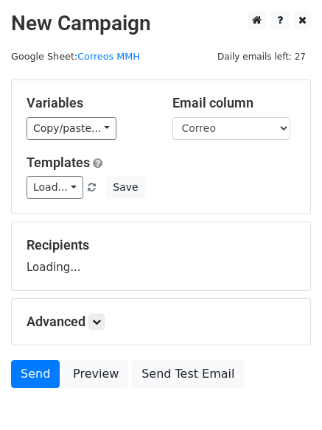 This screenshot has width=322, height=430. I want to click on h5: Recipients, so click(161, 245).